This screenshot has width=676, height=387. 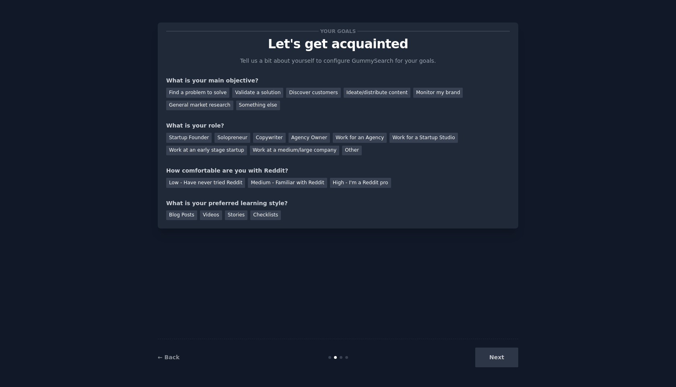 I want to click on div: Low - Have never tried Reddit, so click(x=206, y=183).